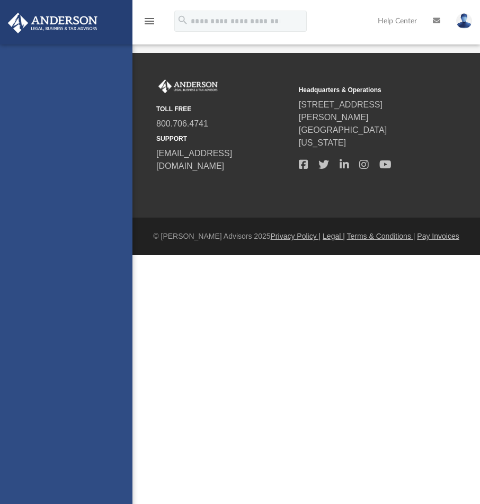  What do you see at coordinates (182, 123) in the screenshot?
I see `a: 800.706.4741` at bounding box center [182, 123].